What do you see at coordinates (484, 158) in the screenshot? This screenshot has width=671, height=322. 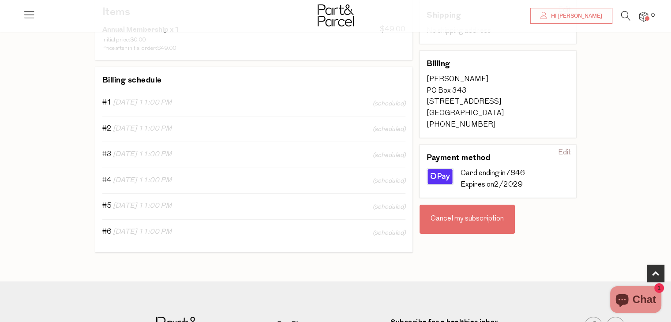 I see `h3: Payment method` at bounding box center [484, 158].